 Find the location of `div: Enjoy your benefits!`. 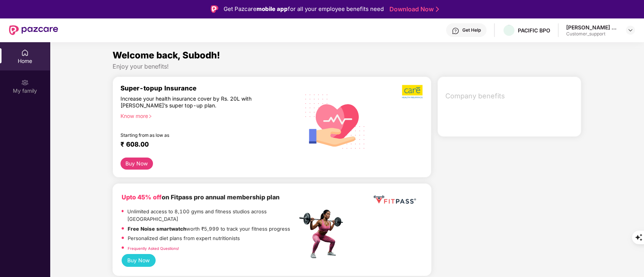

div: Enjoy your benefits! is located at coordinates (347, 66).